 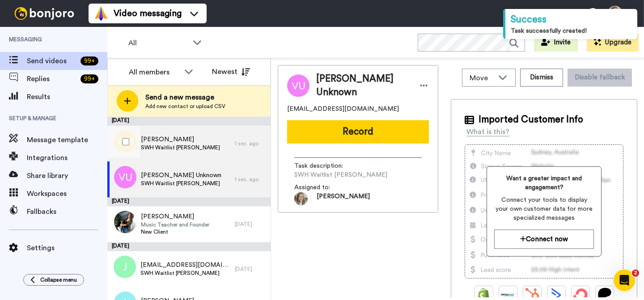 What do you see at coordinates (175, 232) in the screenshot?
I see `span: New Client` at bounding box center [175, 232].